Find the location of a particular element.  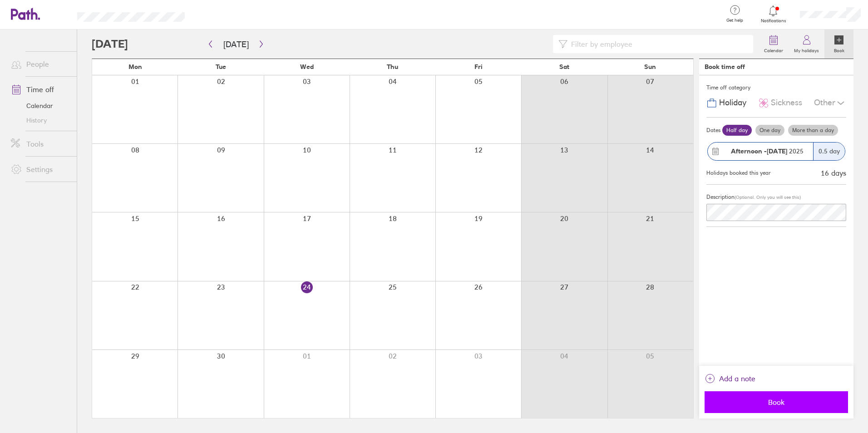

span: Get help is located at coordinates (734, 20).